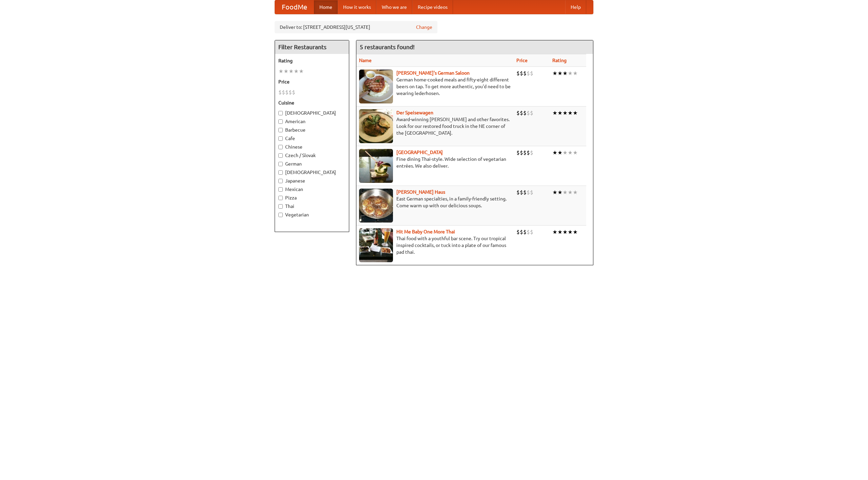 The width and height of the screenshot is (868, 480). What do you see at coordinates (312, 215) in the screenshot?
I see `label: Vegetarian` at bounding box center [312, 215].